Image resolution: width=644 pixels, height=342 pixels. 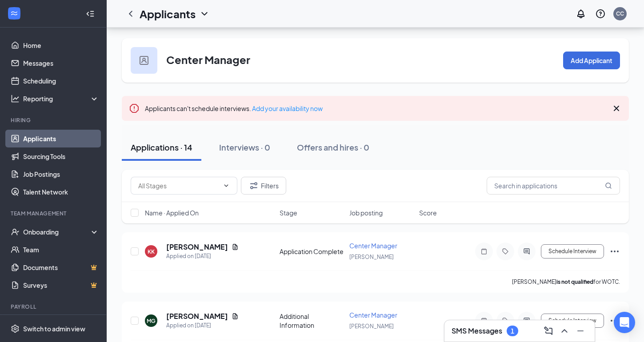 What do you see at coordinates (477, 331) in the screenshot?
I see `h3: SMS Messages` at bounding box center [477, 331].